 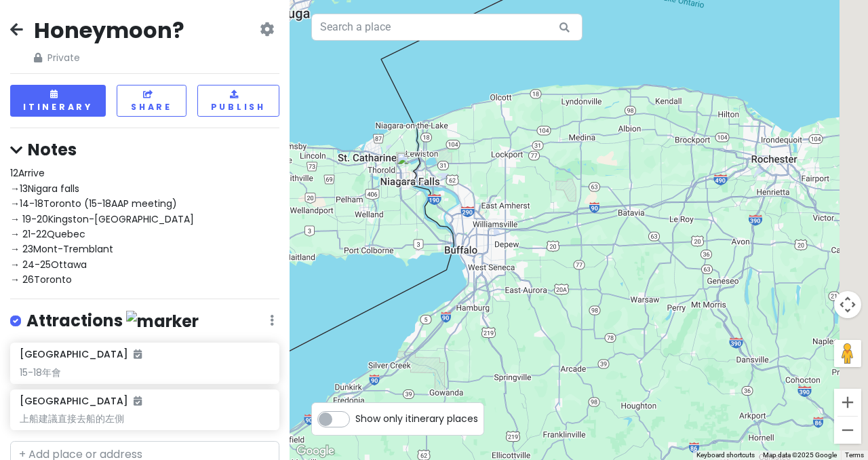 I want to click on h2: Honeymoon?, so click(x=109, y=30).